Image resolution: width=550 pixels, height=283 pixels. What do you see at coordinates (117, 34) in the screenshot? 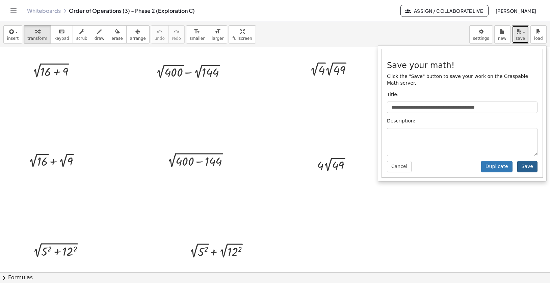
I see `button: erase` at bounding box center [117, 34].